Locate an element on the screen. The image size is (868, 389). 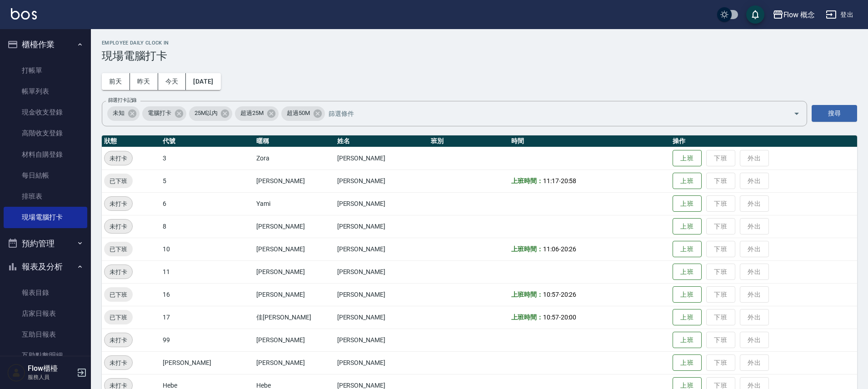
div: 未知 is located at coordinates (123, 114).